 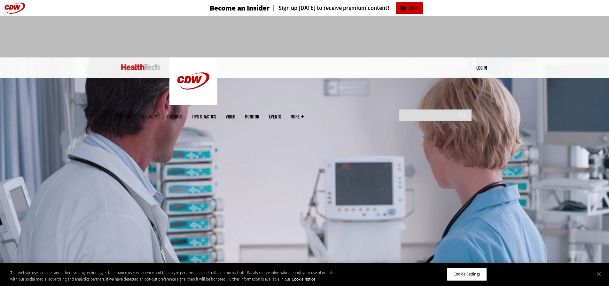 I want to click on button: Cookie Settings, so click(x=466, y=274).